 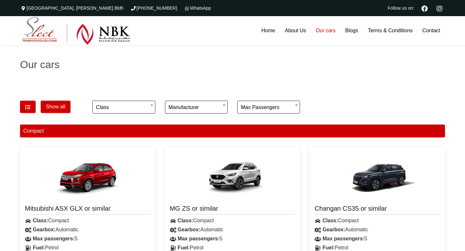 What do you see at coordinates (352, 31) in the screenshot?
I see `a: Blogs` at bounding box center [352, 31].